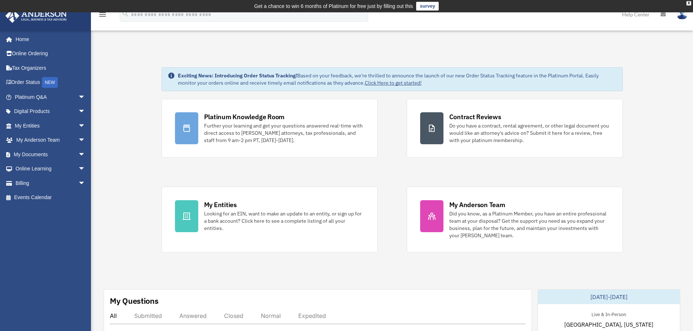 The image size is (693, 331). What do you see at coordinates (312, 316) in the screenshot?
I see `div: Expedited` at bounding box center [312, 316].